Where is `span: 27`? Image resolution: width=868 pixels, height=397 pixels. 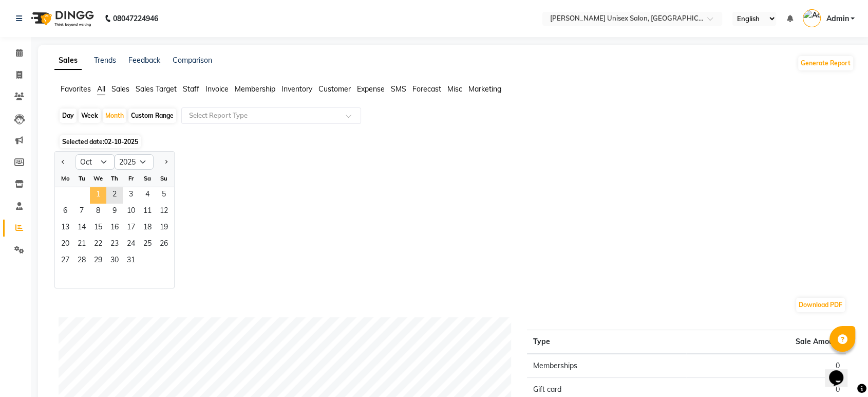 span: 27 is located at coordinates (65, 261).